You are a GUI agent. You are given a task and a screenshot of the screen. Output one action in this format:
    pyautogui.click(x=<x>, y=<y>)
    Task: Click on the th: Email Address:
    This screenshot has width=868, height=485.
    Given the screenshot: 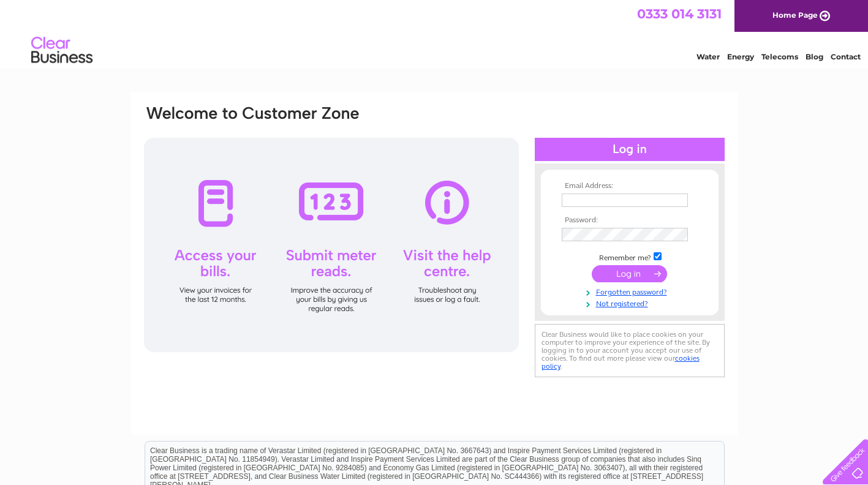 What is the action you would take?
    pyautogui.click(x=630, y=186)
    